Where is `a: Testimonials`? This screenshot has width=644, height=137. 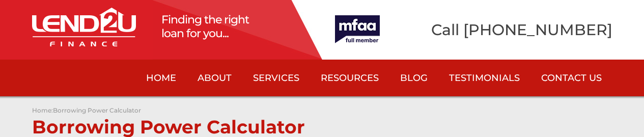
a: Testimonials is located at coordinates (484, 78).